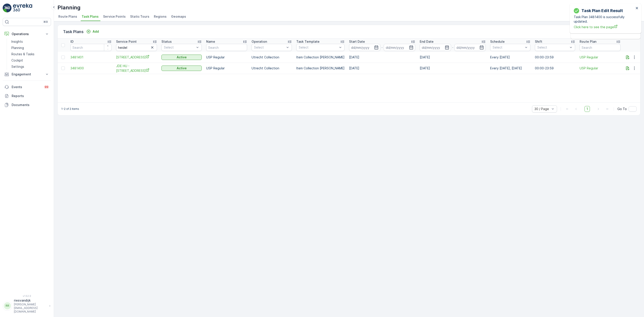 The image size is (644, 317). I want to click on a: Routes & Tasks, so click(30, 54).